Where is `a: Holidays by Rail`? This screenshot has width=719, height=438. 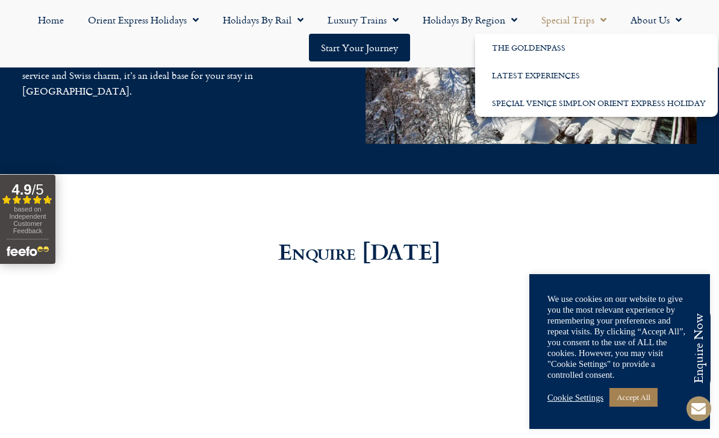 a: Holidays by Rail is located at coordinates (263, 20).